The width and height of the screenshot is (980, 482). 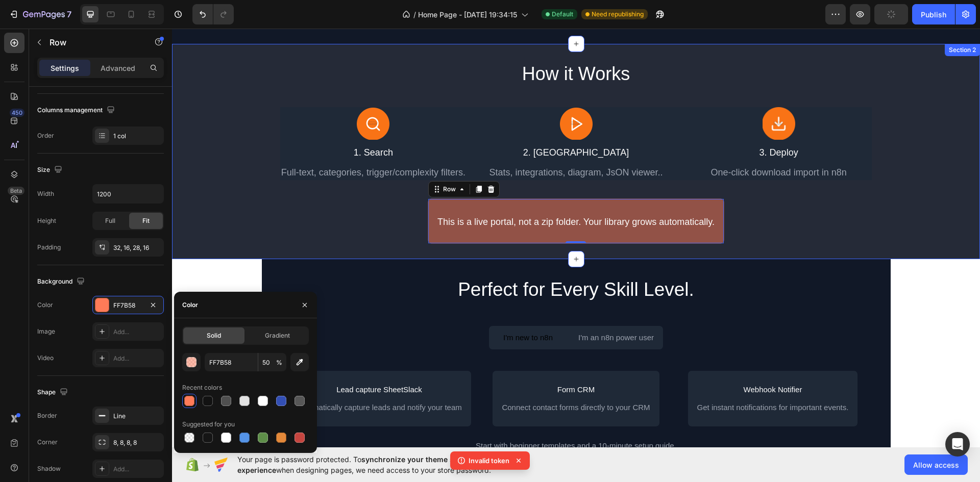 I want to click on div: I'm new to n8n, so click(x=356, y=309).